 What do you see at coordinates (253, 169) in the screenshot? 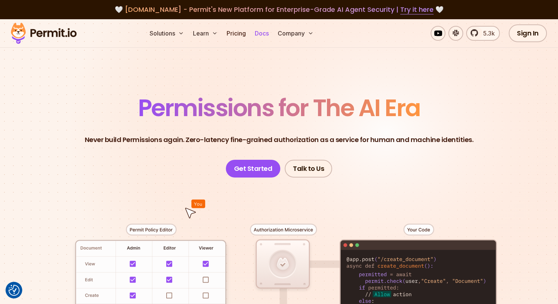
I see `a: Get Started` at bounding box center [253, 169].